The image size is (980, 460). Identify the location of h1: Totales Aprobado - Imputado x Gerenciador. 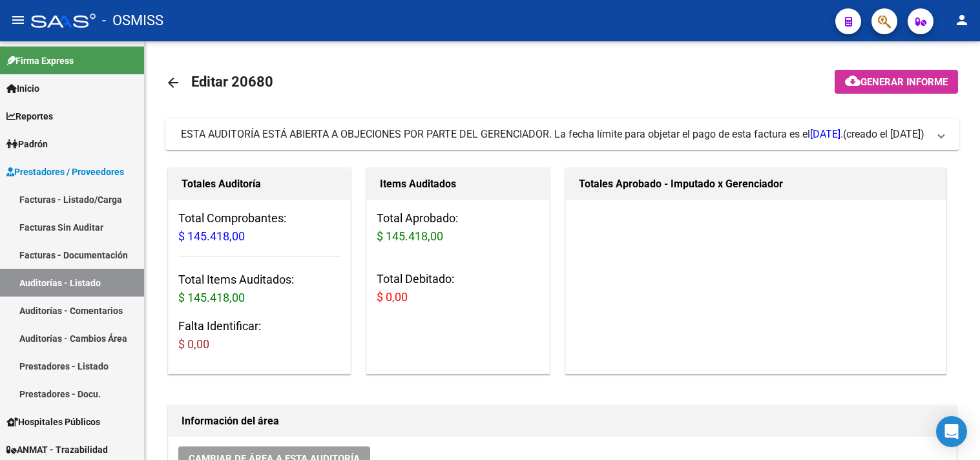
(756, 184).